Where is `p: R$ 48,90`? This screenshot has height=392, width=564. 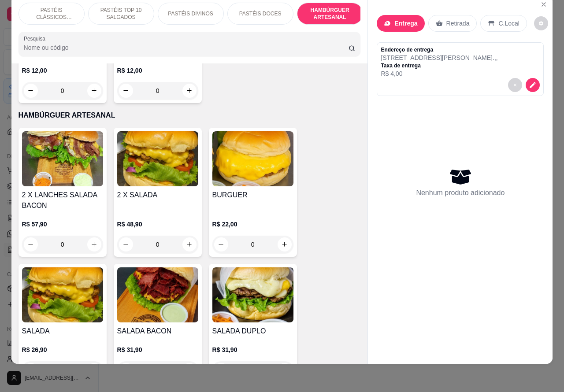 p: R$ 48,90 is located at coordinates (158, 224).